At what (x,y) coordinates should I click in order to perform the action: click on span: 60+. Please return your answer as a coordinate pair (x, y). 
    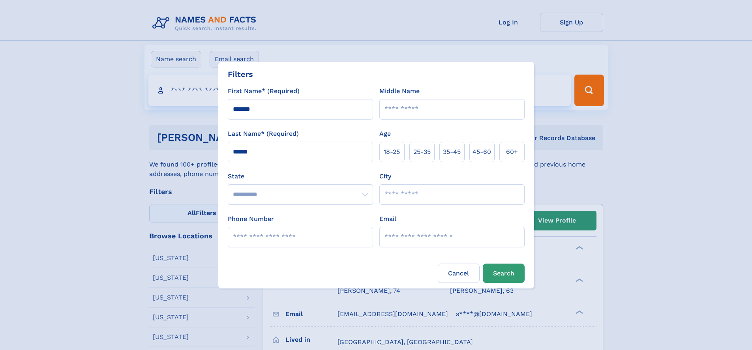
    Looking at the image, I should click on (512, 152).